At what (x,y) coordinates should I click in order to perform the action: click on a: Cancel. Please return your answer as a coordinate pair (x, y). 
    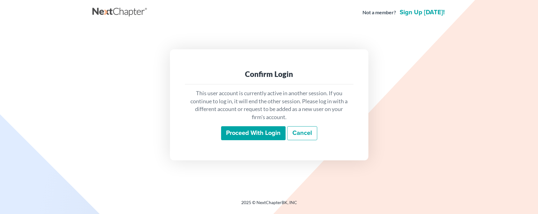
    Looking at the image, I should click on (302, 133).